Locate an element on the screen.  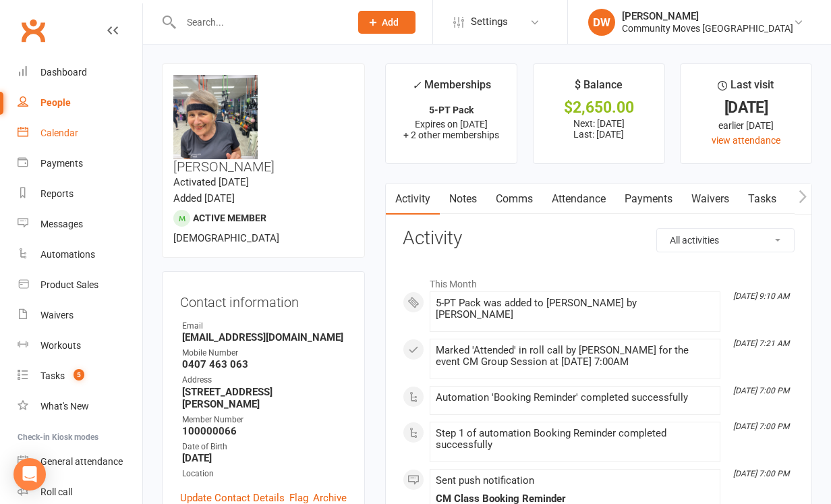
strong: 0407 463 063 is located at coordinates (264, 364).